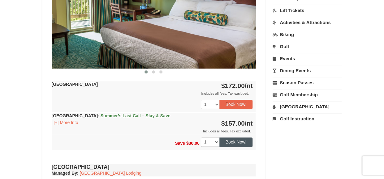 This screenshot has width=384, height=179. What do you see at coordinates (193, 143) in the screenshot?
I see `span: $30.00` at bounding box center [193, 143].